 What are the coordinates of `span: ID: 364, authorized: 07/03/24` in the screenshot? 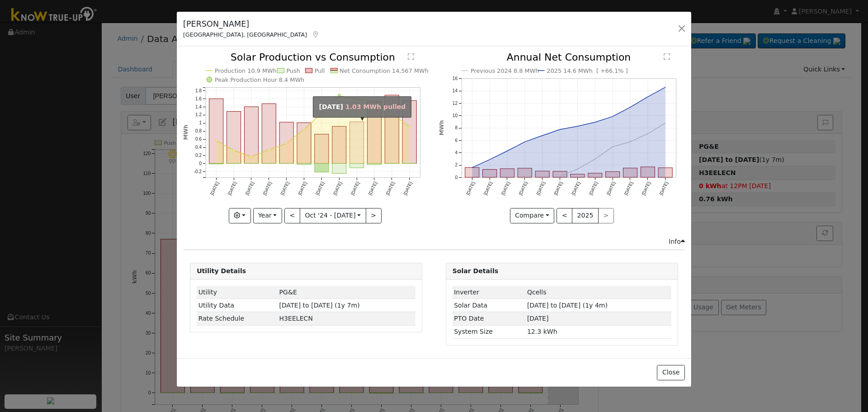 It's located at (537, 292).